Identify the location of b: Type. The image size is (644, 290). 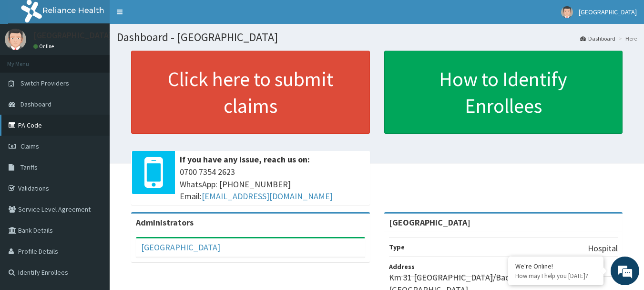
(397, 247).